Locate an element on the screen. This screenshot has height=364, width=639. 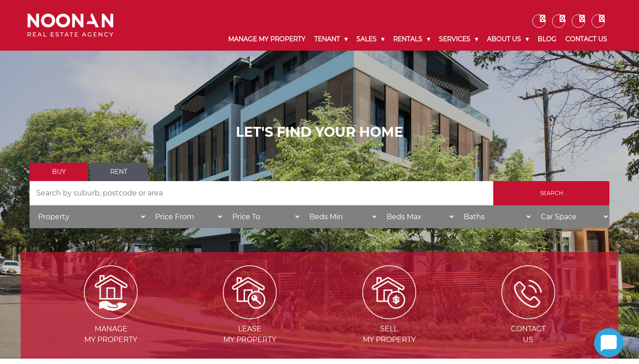
a: Tenant is located at coordinates (331, 39).